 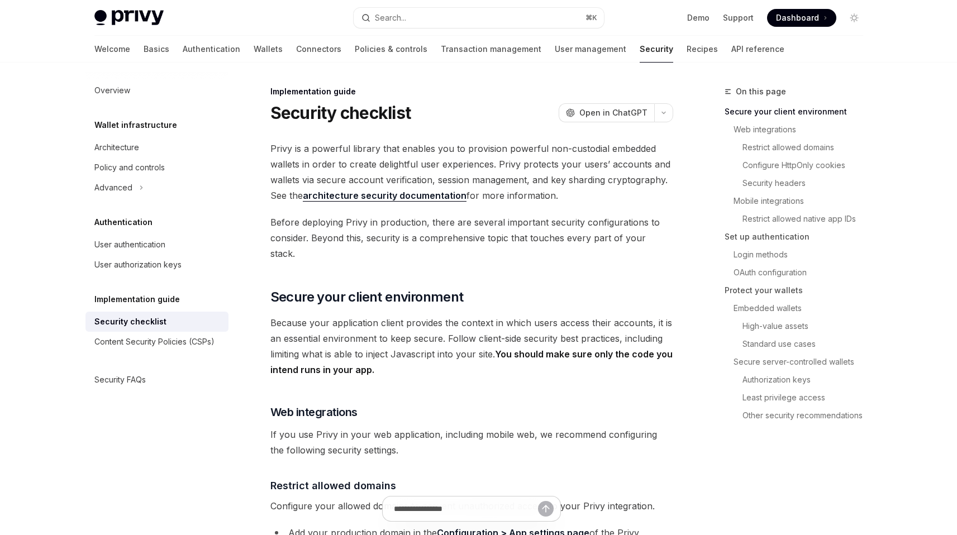 I want to click on div: Overview, so click(x=112, y=91).